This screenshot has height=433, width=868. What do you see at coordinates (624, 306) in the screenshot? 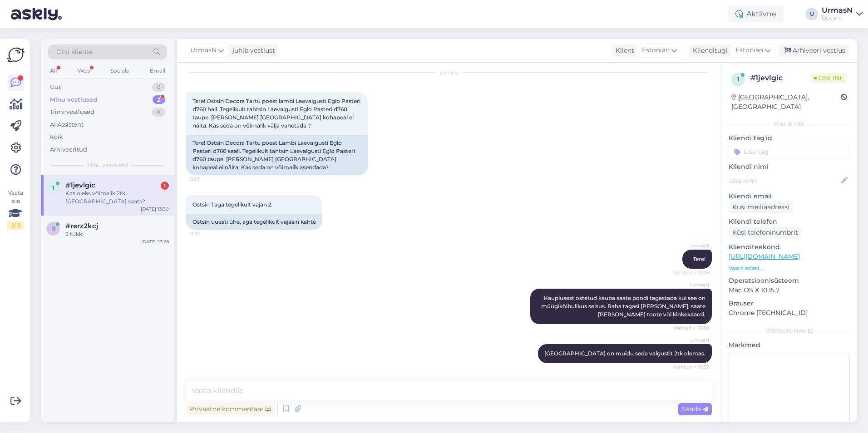
I see `span: Kauplusest ostetud kauba saate poodi tagastada kui see on müügikõlbulikus seisus. Raha tagasi [PE...` at bounding box center [624, 306].